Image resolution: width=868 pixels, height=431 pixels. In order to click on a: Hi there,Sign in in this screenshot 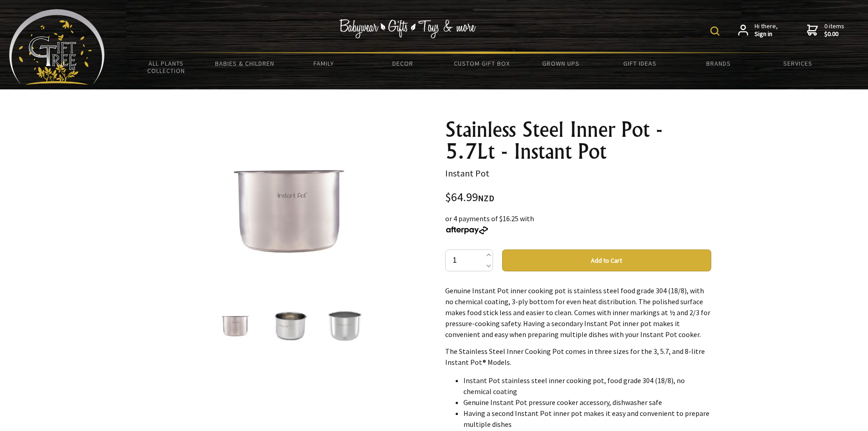, I will do `click(758, 30)`.